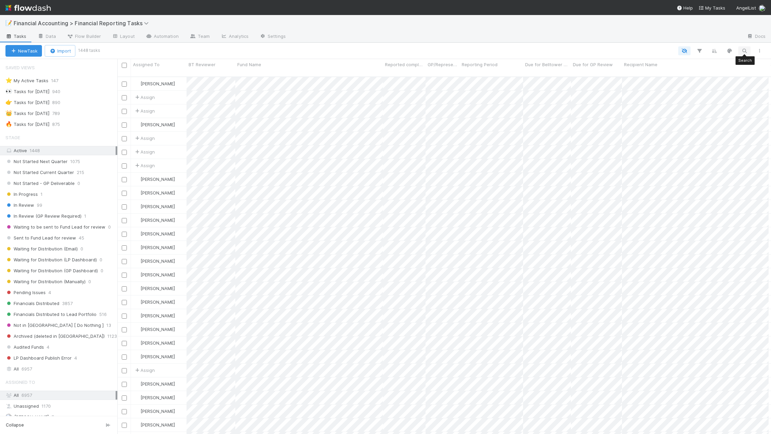 This screenshot has width=771, height=434. Describe the element at coordinates (36, 161) in the screenshot. I see `span: Not Started Next Quarter` at that location.